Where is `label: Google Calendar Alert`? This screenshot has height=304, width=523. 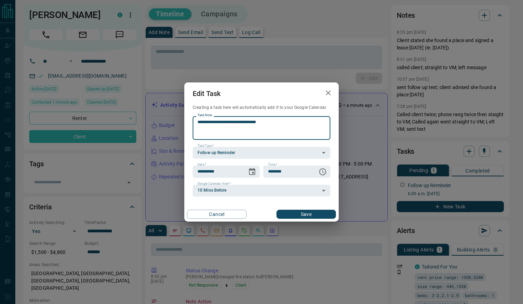 label: Google Calendar Alert is located at coordinates (214, 184).